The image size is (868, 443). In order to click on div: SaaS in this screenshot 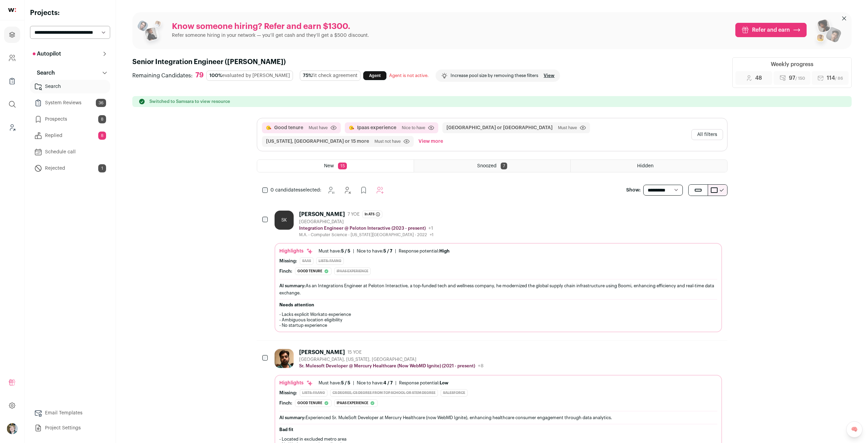, I will do `click(306, 261)`.